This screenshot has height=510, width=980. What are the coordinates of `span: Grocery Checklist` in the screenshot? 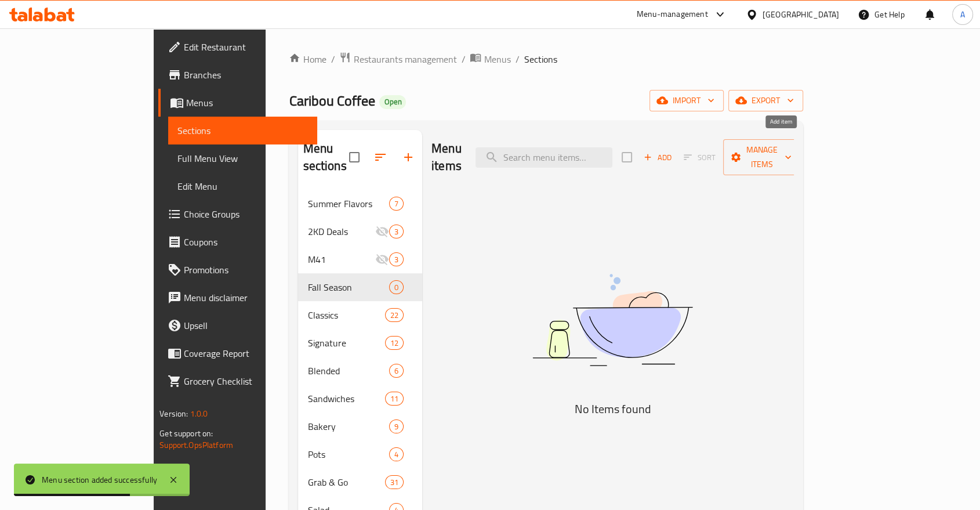 It's located at (246, 381).